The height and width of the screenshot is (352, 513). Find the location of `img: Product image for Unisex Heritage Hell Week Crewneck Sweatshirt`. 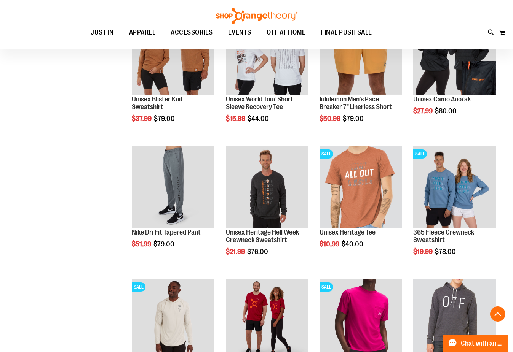

img: Product image for Unisex Heritage Hell Week Crewneck Sweatshirt is located at coordinates (267, 187).